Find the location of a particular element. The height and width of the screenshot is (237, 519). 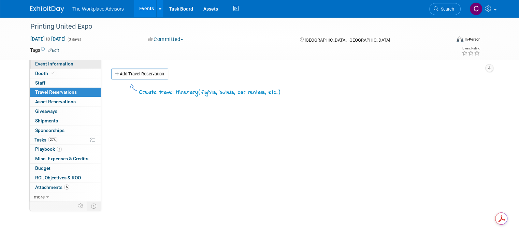

span: Tasks is located at coordinates (46, 140).